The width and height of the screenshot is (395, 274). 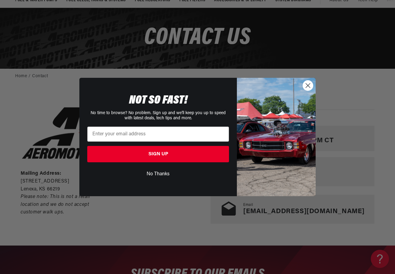 I want to click on span: NOT SO FAST!, so click(x=158, y=101).